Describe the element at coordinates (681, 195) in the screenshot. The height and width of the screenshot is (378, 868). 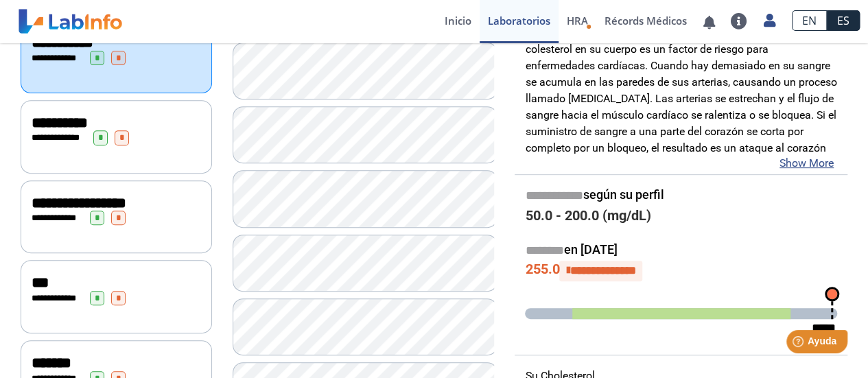
I see `h5: según su perfil` at that location.